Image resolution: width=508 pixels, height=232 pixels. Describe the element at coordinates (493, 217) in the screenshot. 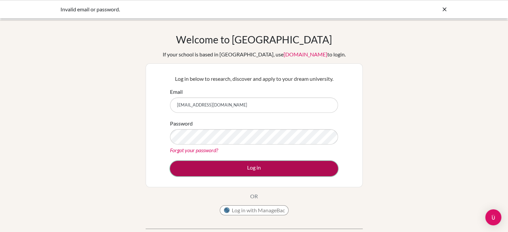

I see `div: Open Intercom Messenger` at that location.